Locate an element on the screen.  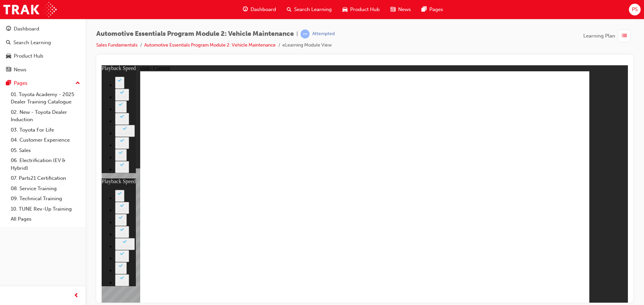
a: search-iconSearch Learning is located at coordinates (309, 10).